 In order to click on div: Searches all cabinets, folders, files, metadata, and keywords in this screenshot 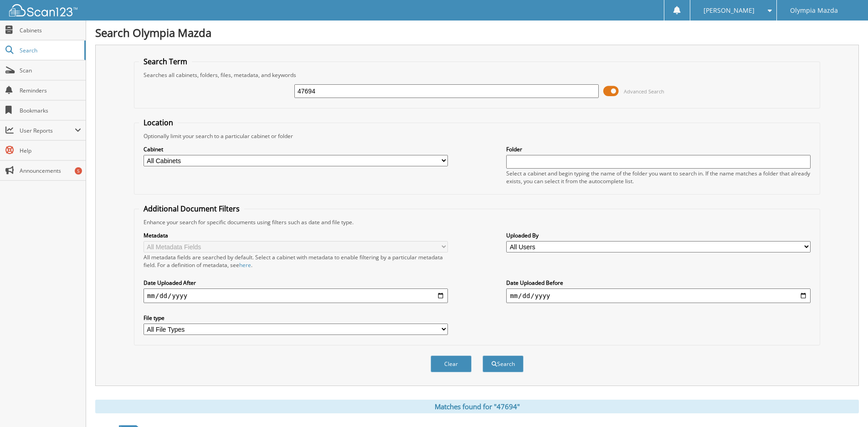, I will do `click(477, 75)`.